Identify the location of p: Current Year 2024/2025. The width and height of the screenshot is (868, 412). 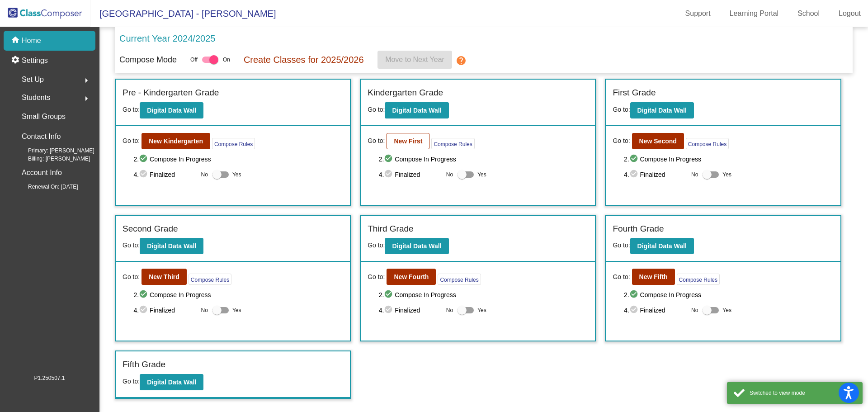
(167, 39).